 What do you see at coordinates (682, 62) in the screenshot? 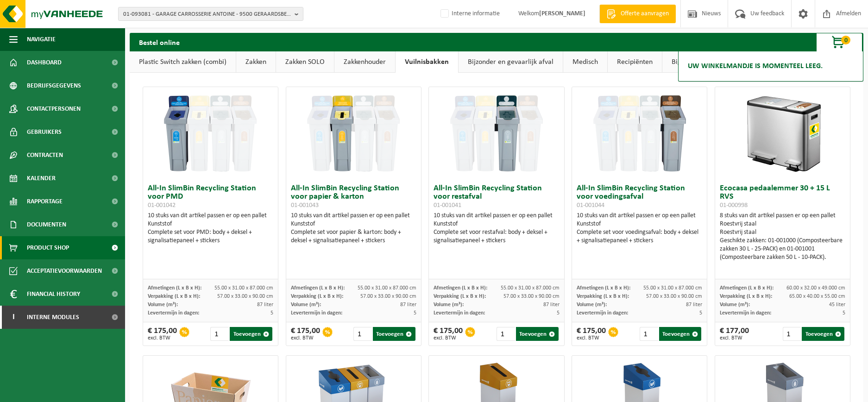
I see `a: Bigbags` at bounding box center [682, 62].